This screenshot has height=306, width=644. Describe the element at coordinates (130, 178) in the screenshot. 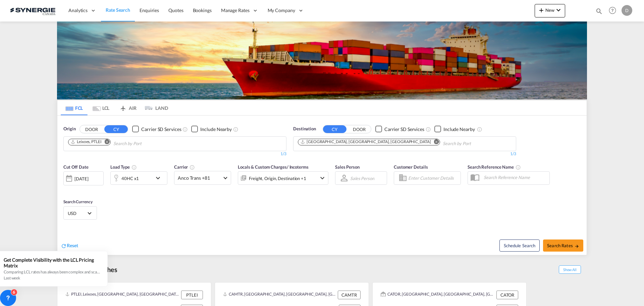

I see `div: 40HC x1` at that location.